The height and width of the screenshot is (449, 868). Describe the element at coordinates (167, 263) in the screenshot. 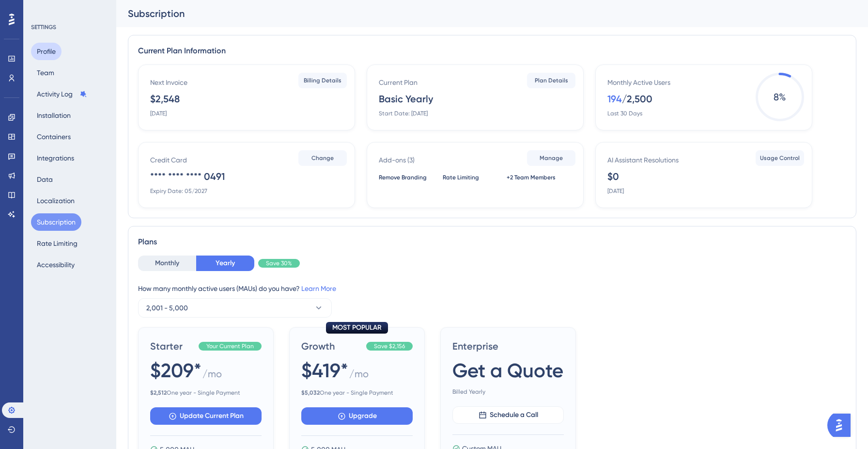

I see `button: Monthly` at that location.